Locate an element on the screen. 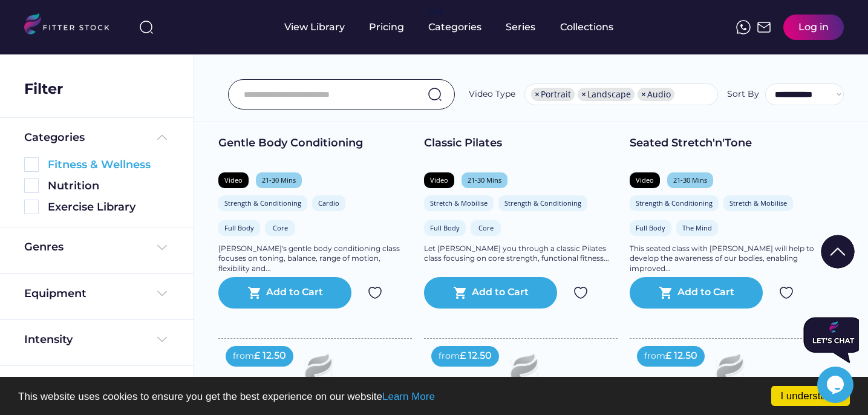 This screenshot has height=415, width=868. div: fvck is located at coordinates (436, 12).